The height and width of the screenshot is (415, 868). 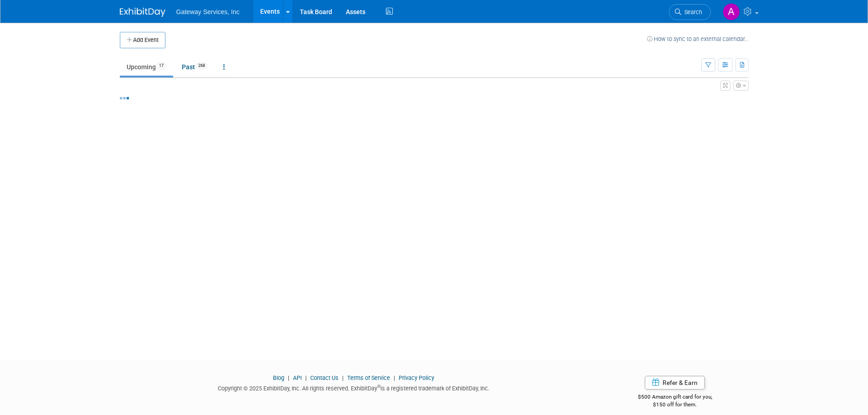 What do you see at coordinates (278, 378) in the screenshot?
I see `a: Blog` at bounding box center [278, 378].